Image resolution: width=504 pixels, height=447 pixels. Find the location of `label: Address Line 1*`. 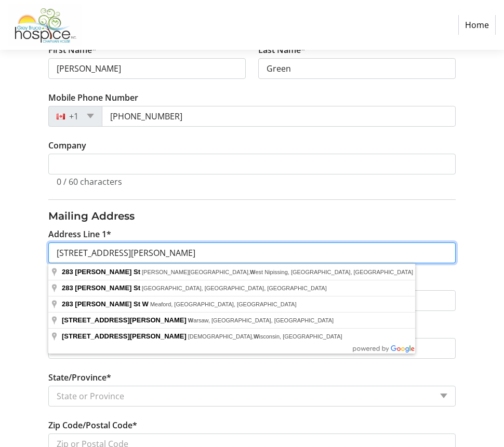

label: Address Line 1* is located at coordinates (79, 234).